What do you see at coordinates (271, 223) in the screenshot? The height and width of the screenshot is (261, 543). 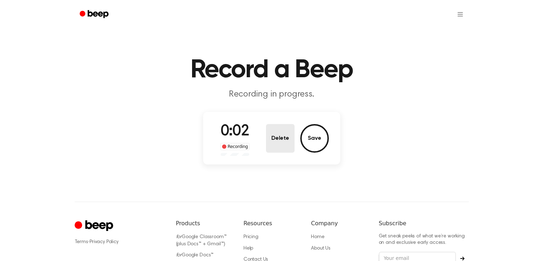 I see `h6: Resources` at bounding box center [271, 223].